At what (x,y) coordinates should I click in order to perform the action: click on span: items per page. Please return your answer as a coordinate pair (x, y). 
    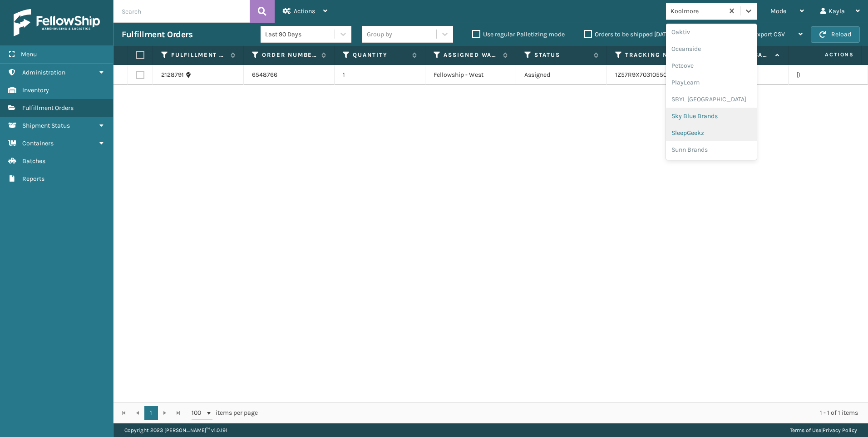
    Looking at the image, I should click on (225, 413).